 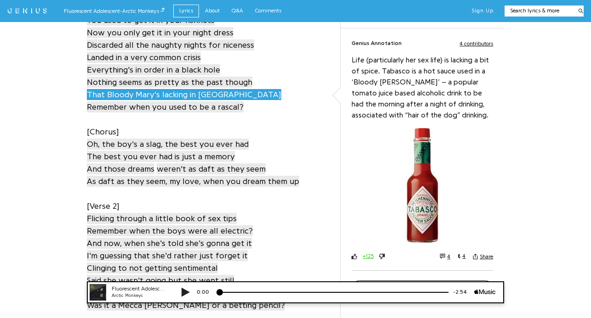 What do you see at coordinates (170, 76) in the screenshot?
I see `a: Everything's in order in a black holeNothing seems as pretty as the past though` at bounding box center [170, 76].